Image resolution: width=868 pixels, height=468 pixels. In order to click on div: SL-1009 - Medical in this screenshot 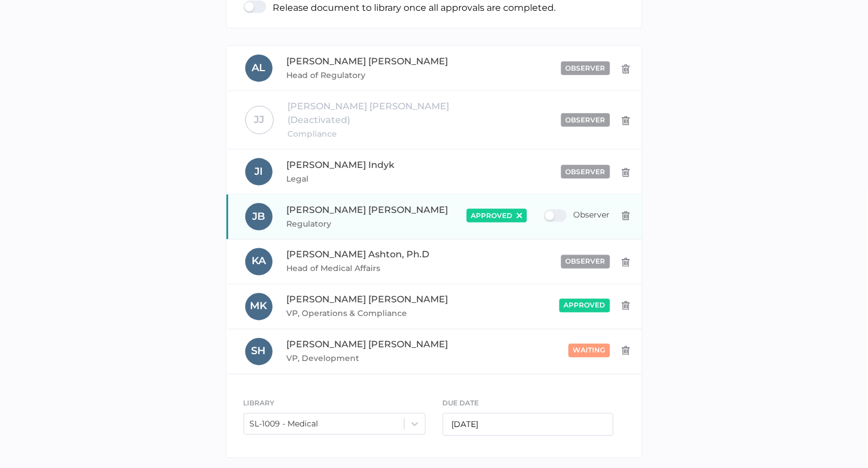, I will do `click(284, 424)`.